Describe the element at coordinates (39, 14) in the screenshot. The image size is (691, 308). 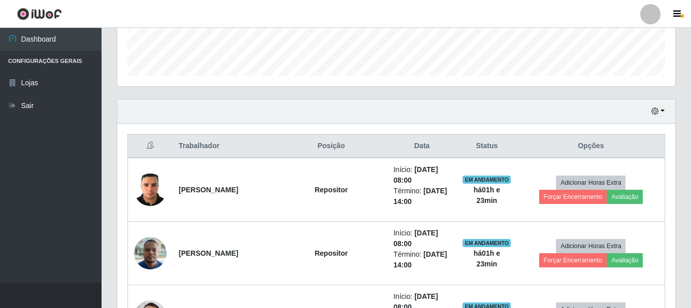
I see `img: CoreUI Logo` at that location.